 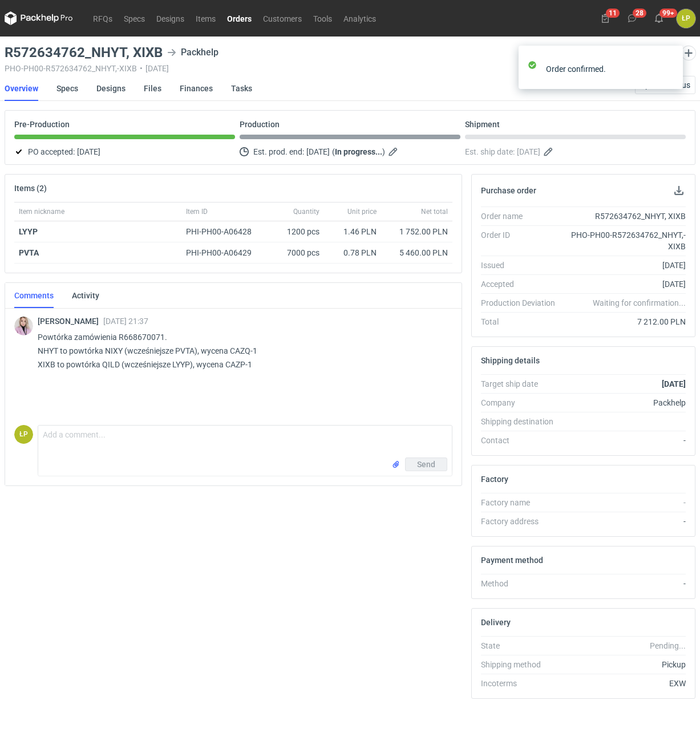 I want to click on div: 7 212.00 PLN, so click(x=624, y=322).